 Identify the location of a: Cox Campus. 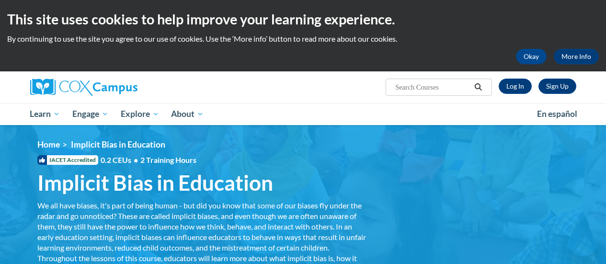
(116, 87).